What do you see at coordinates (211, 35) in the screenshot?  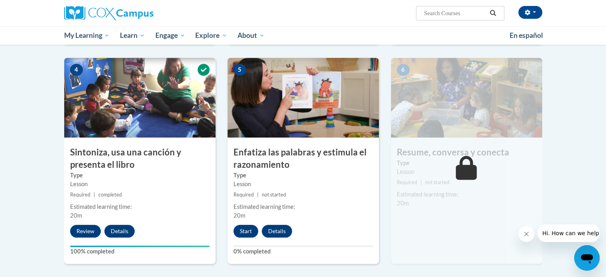 I see `a: Explore` at bounding box center [211, 35].